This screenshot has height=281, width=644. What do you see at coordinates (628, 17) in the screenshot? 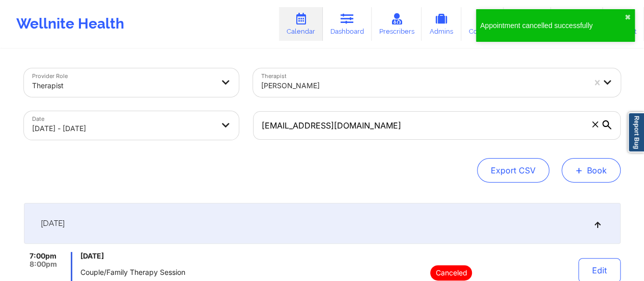
I see `button: close` at bounding box center [628, 17].